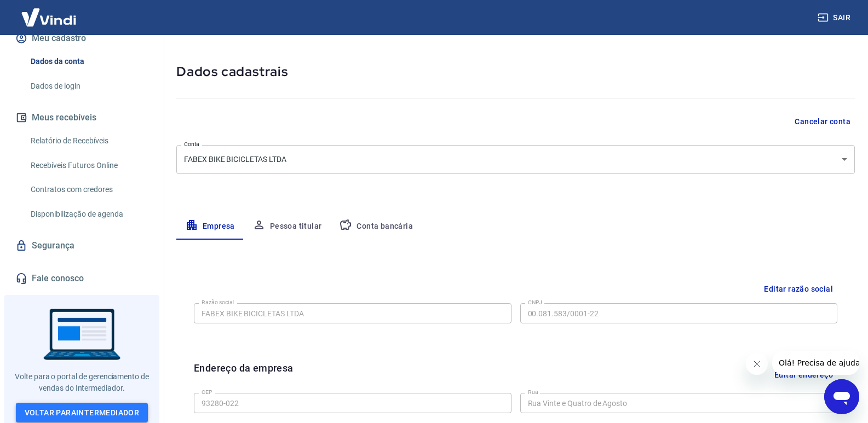  I want to click on label: CNPJ, so click(535, 302).